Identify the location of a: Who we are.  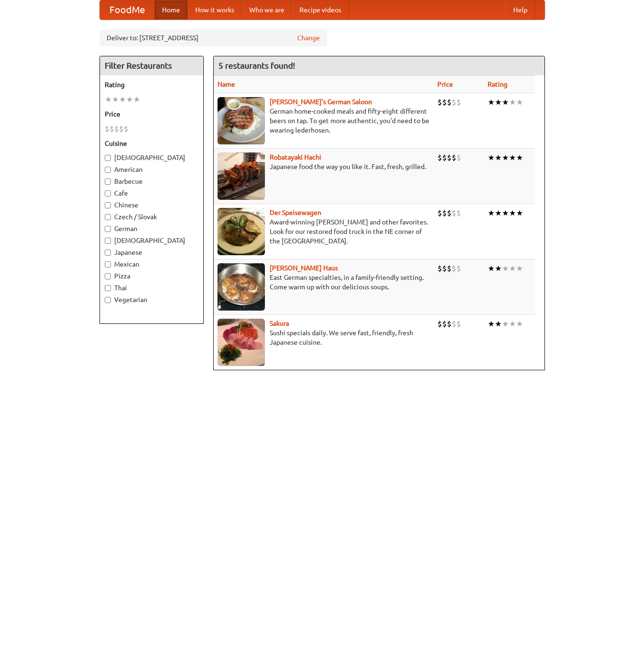
(267, 10).